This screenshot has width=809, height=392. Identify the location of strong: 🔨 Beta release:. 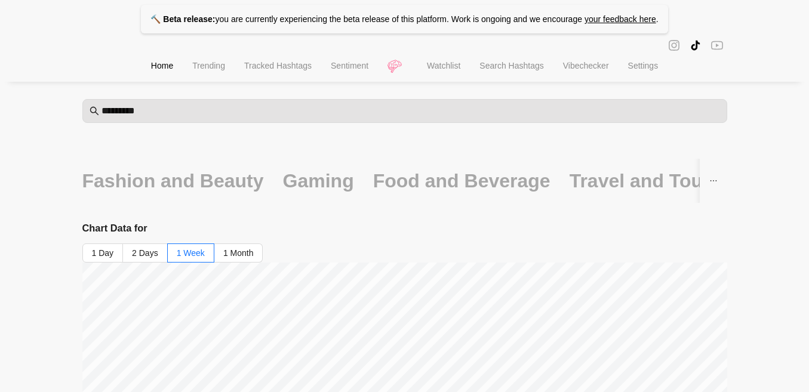
(183, 19).